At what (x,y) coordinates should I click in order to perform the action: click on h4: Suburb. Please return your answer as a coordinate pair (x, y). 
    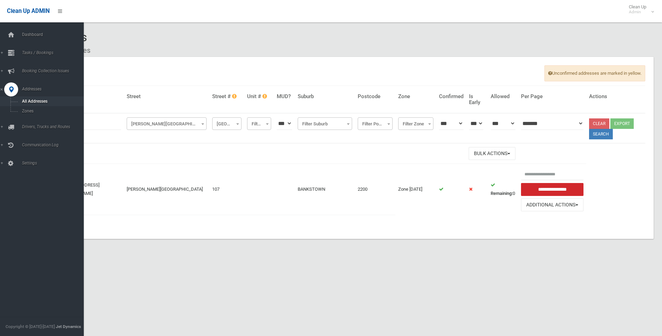
    Looking at the image, I should click on (325, 96).